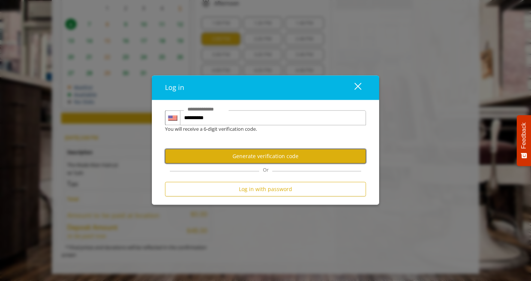  Describe the element at coordinates (172, 118) in the screenshot. I see `div: Country` at that location.